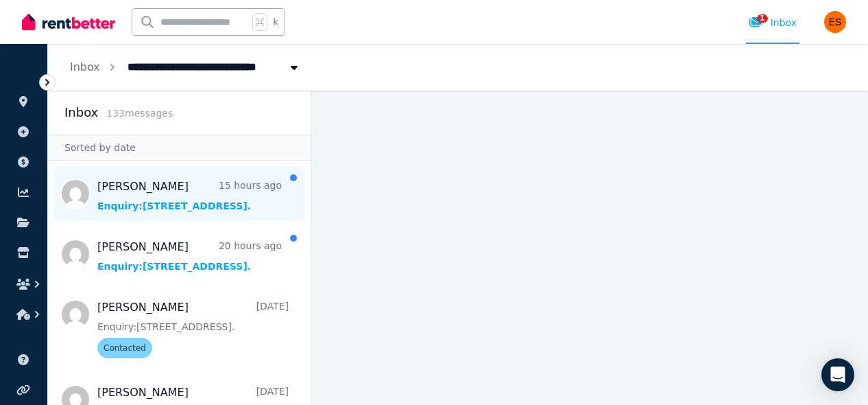  Describe the element at coordinates (835, 22) in the screenshot. I see `img: Evangeline Samoilov` at that location.